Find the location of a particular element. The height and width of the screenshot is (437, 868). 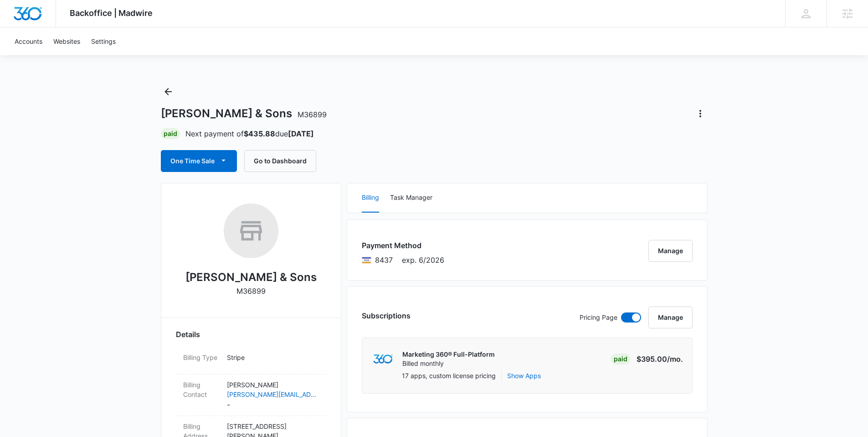

span: Backoffice | Madwire is located at coordinates (111, 13).